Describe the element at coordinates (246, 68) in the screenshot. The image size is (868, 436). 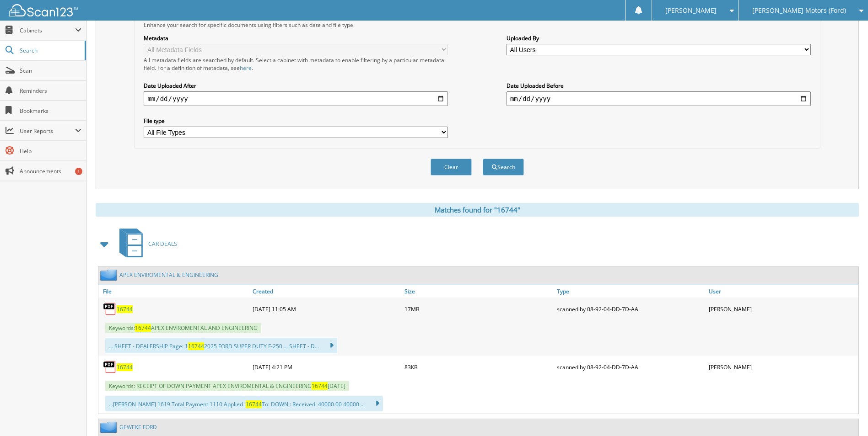
I see `a: here` at that location.